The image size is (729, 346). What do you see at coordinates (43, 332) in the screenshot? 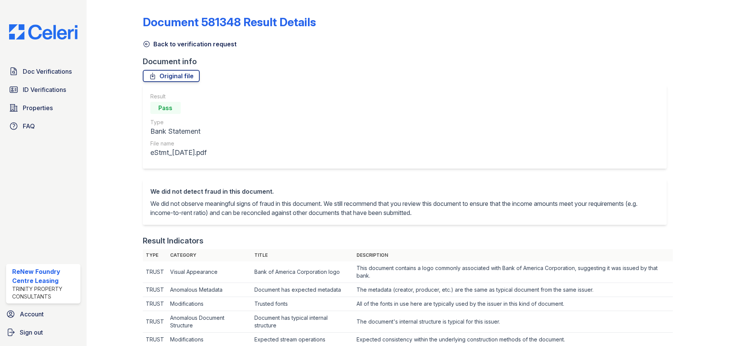
I see `button: Sign out` at bounding box center [43, 332].